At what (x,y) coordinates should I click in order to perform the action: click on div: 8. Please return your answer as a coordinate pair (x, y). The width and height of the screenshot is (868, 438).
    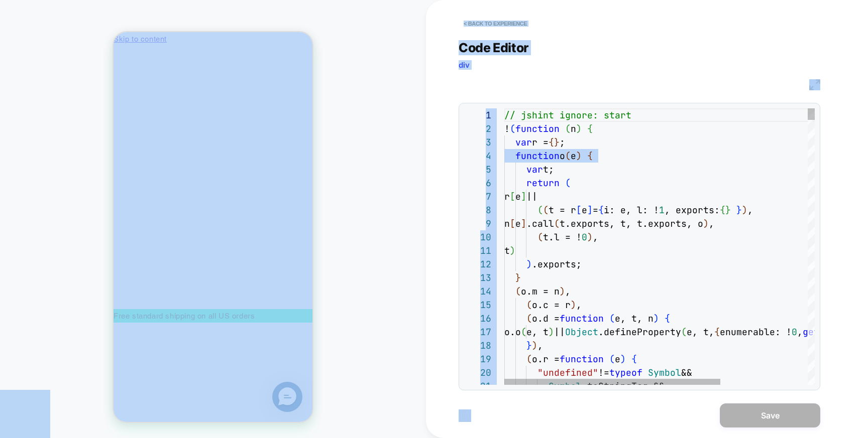
    Looking at the image, I should click on (478, 210).